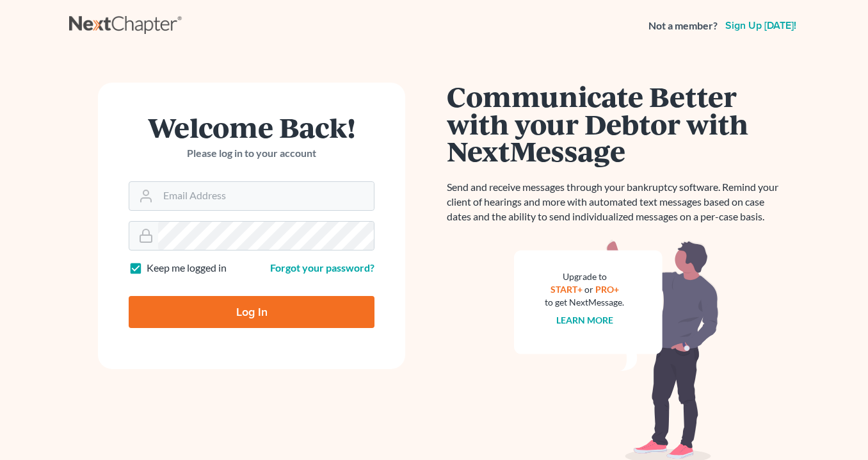 The width and height of the screenshot is (868, 460). Describe the element at coordinates (683, 26) in the screenshot. I see `strong: Not a member?` at that location.